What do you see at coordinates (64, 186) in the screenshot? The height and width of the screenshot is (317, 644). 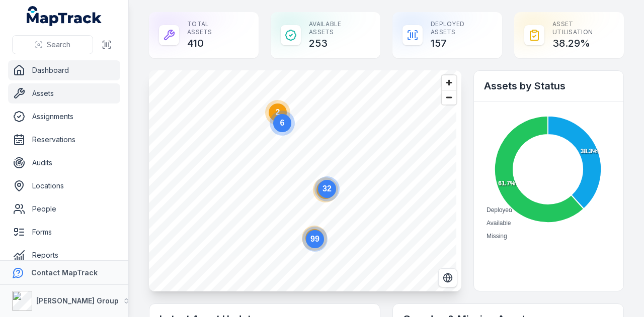 I see `a: Locations` at bounding box center [64, 186].